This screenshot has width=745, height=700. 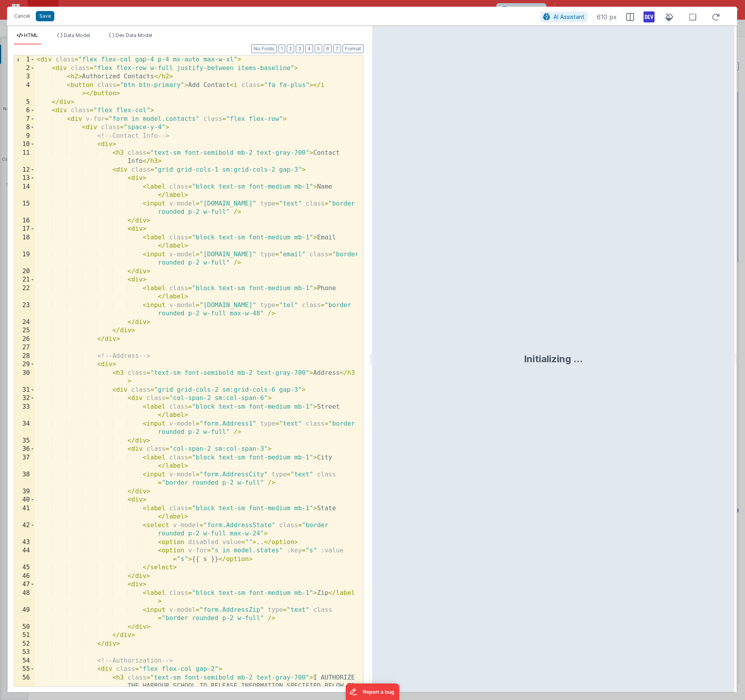 I want to click on div: 6, so click(x=24, y=111).